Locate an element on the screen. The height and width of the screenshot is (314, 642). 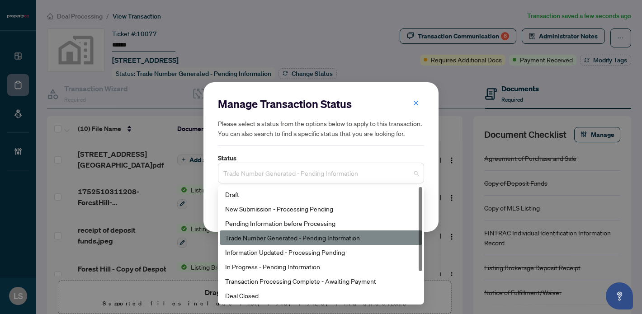
div: Draft is located at coordinates (321, 194).